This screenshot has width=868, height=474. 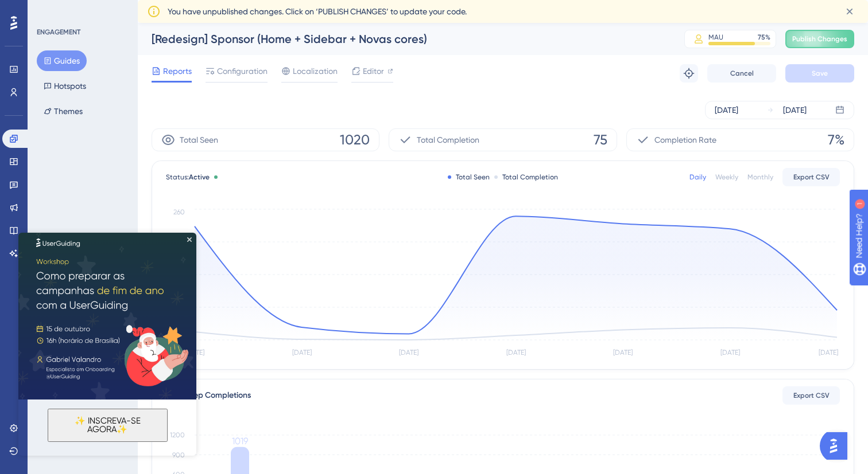 I want to click on div: Close Preview, so click(x=171, y=7).